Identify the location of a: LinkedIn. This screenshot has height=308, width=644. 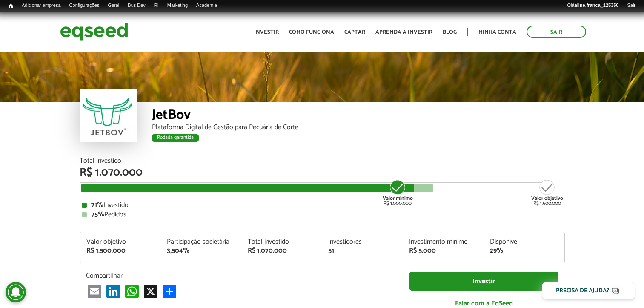
(113, 291).